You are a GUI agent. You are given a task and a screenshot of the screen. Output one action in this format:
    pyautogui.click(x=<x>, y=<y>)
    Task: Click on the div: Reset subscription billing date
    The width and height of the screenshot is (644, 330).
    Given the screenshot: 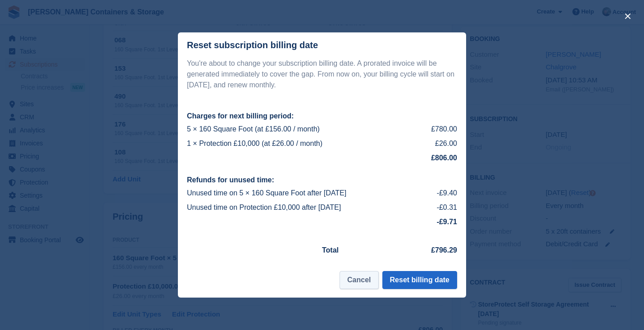 What is the action you would take?
    pyautogui.click(x=252, y=45)
    